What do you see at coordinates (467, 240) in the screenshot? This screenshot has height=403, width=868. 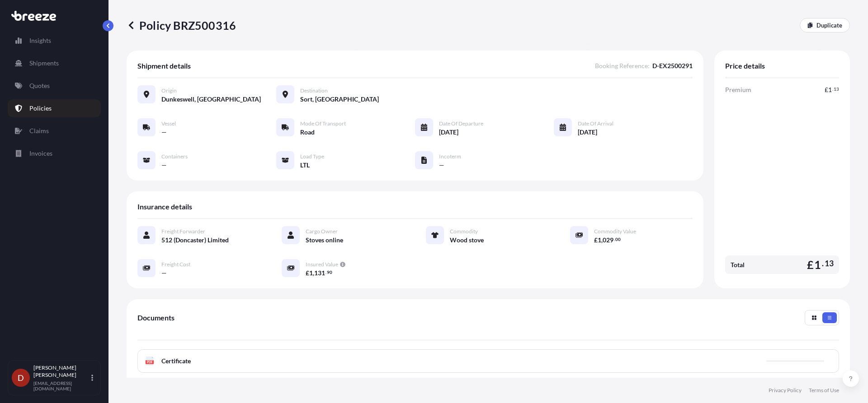 I see `span: Wood stove` at bounding box center [467, 240].